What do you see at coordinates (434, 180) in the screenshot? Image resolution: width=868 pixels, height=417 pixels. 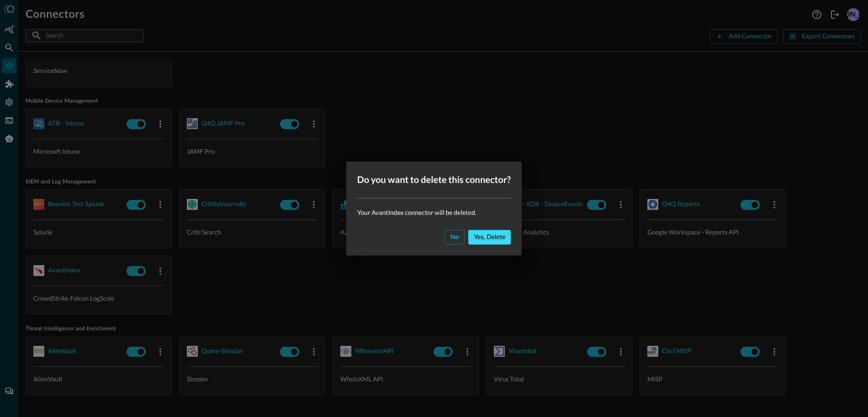 I see `h2: Do you want to delete this connector?` at bounding box center [434, 180].